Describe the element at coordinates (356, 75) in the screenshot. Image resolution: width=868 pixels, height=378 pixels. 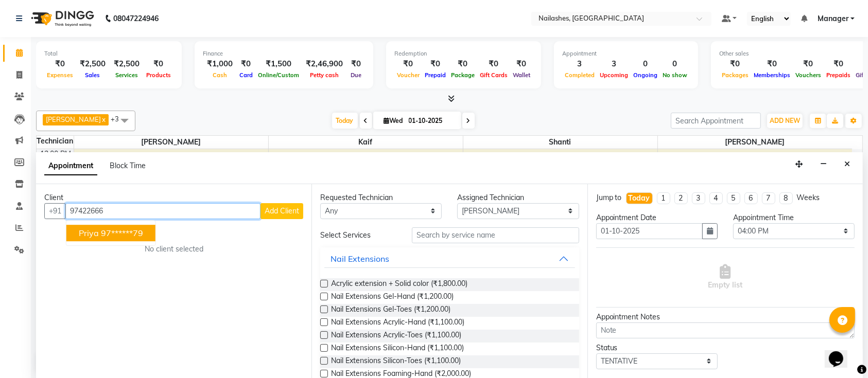
I see `span: Due` at that location.